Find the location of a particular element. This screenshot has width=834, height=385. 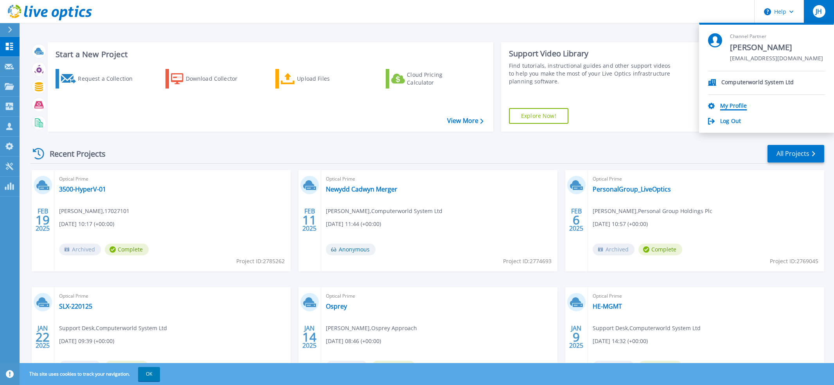

span: 19 is located at coordinates (43, 219).